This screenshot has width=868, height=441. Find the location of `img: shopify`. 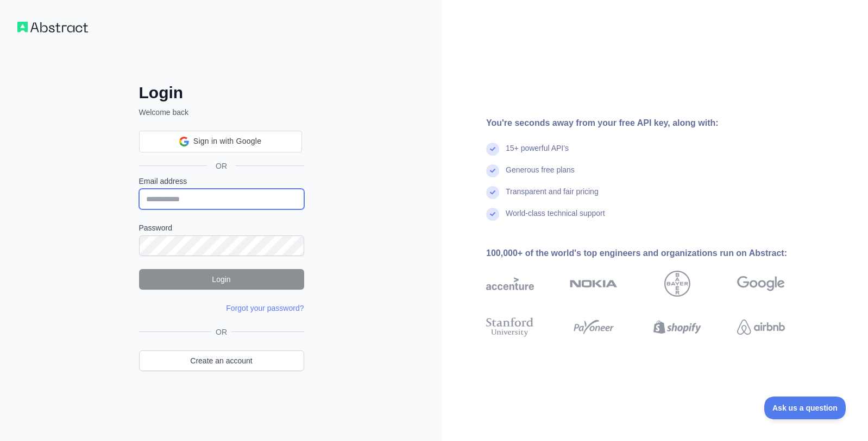

img: shopify is located at coordinates (677, 327).